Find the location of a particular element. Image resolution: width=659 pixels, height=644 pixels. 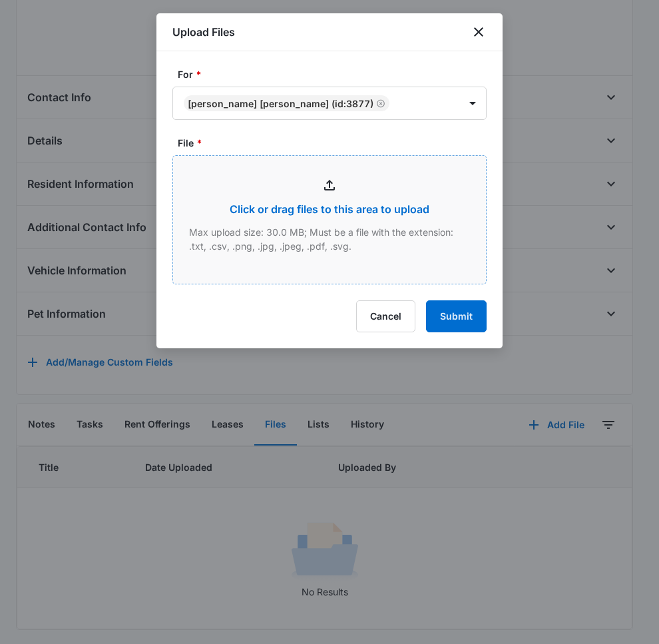

button: Submit is located at coordinates (456, 316).